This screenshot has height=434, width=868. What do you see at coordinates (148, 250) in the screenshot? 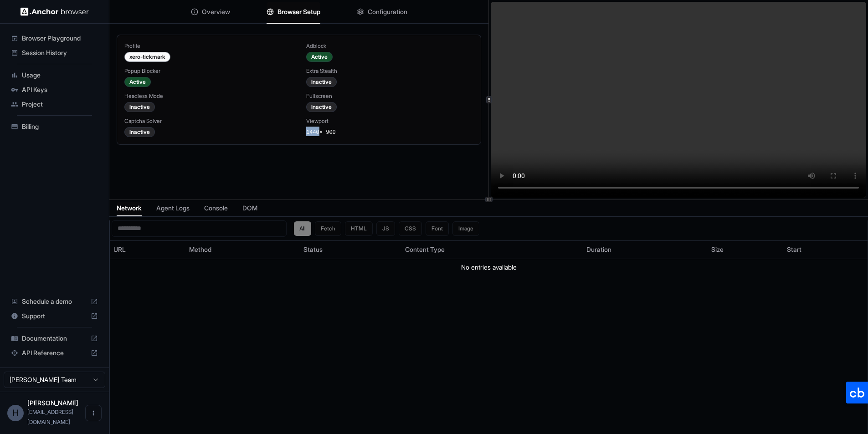
I see `div: URL` at bounding box center [148, 250].